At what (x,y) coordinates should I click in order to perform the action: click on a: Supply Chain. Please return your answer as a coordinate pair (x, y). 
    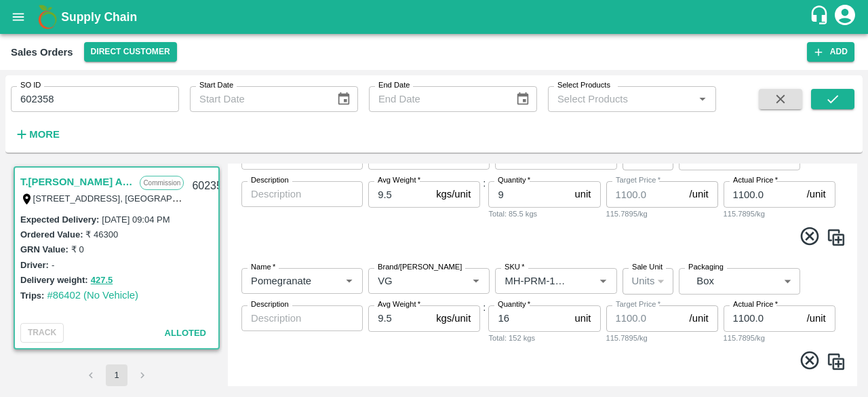
    Looking at the image, I should click on (434, 17).